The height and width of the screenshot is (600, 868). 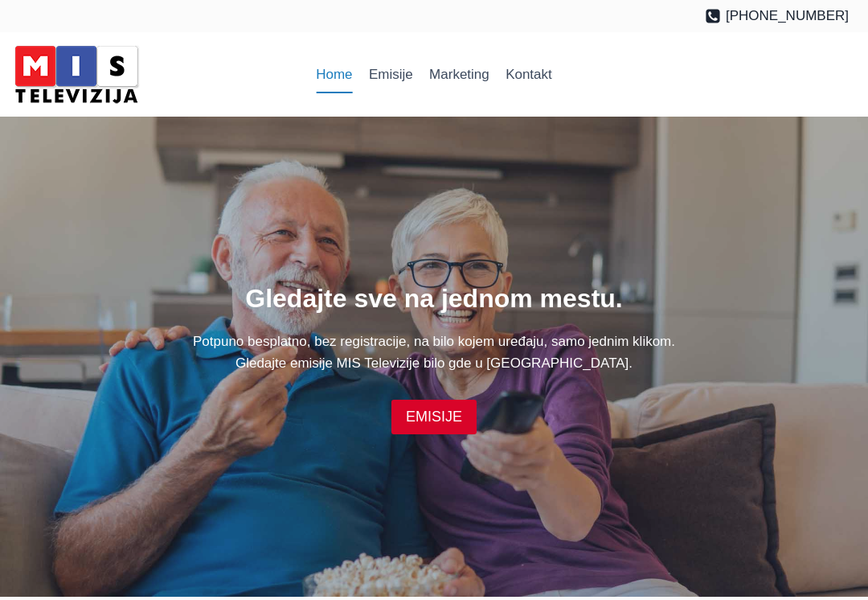 What do you see at coordinates (335, 75) in the screenshot?
I see `a: Home` at bounding box center [335, 75].